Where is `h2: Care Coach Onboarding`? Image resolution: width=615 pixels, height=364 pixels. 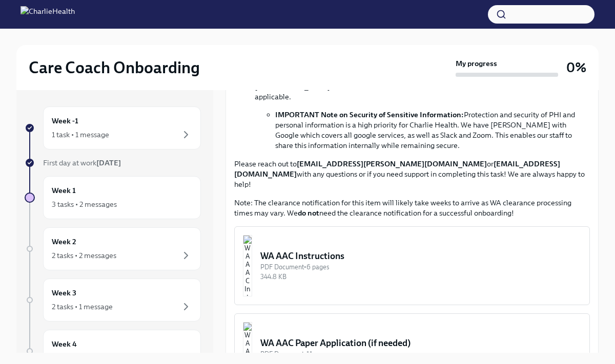 h2: Care Coach Onboarding is located at coordinates (115, 67).